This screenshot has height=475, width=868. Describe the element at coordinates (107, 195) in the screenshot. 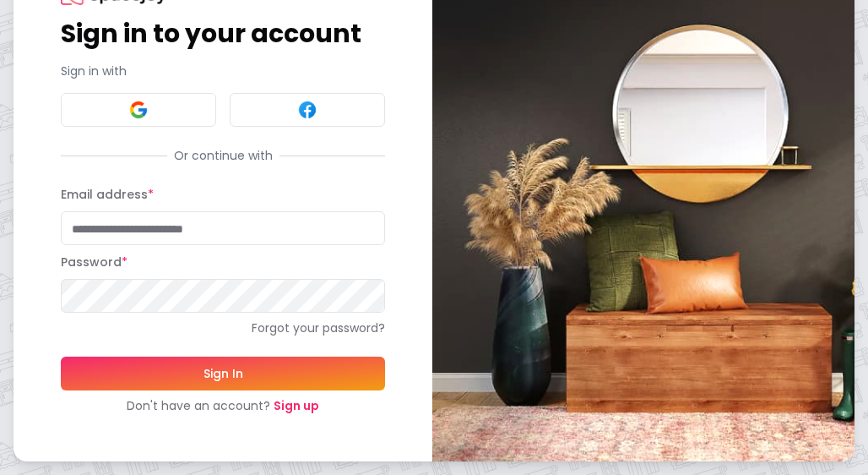

I see `label: Email address` at that location.